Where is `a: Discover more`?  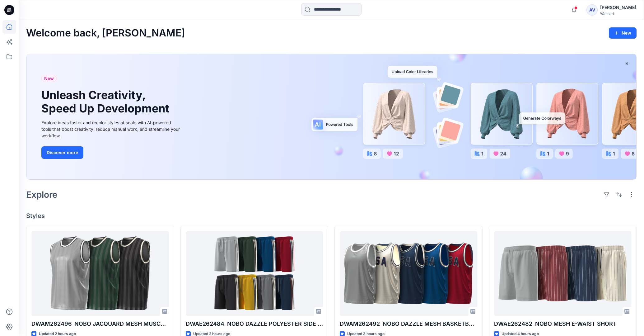
a: Discover more is located at coordinates (112, 153).